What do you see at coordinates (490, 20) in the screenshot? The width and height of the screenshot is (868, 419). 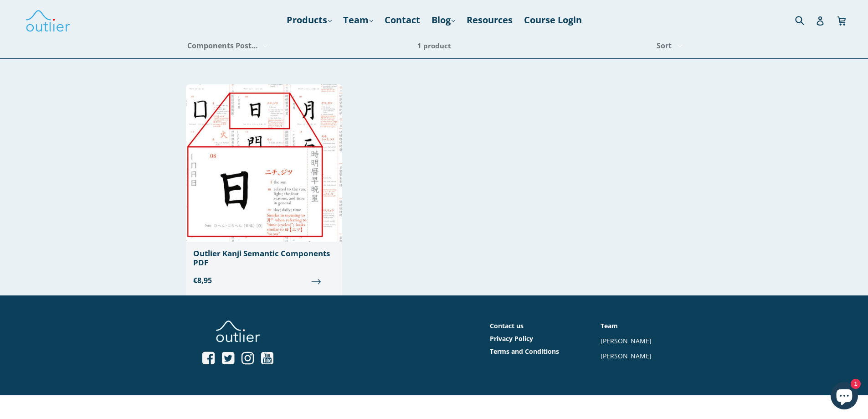 I see `a: Resources` at bounding box center [490, 20].